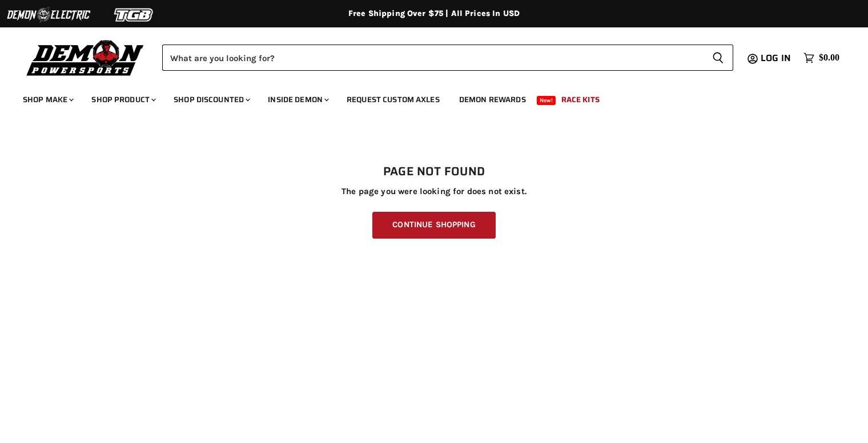  What do you see at coordinates (829, 58) in the screenshot?
I see `span: $0.00` at bounding box center [829, 58].